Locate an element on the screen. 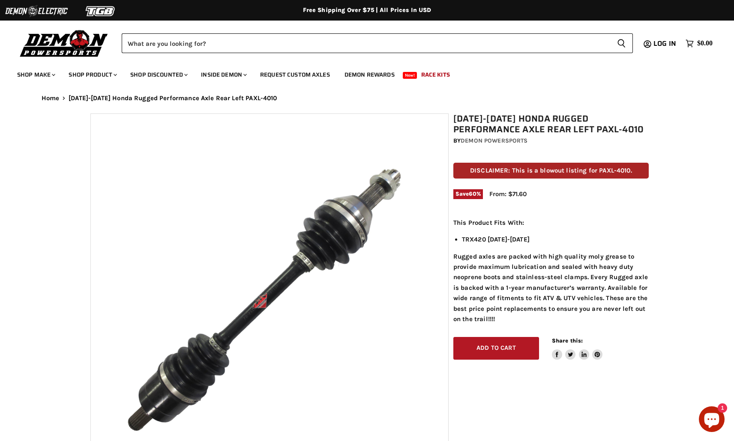 Image resolution: width=734 pixels, height=441 pixels. span: Save % is located at coordinates (468, 194).